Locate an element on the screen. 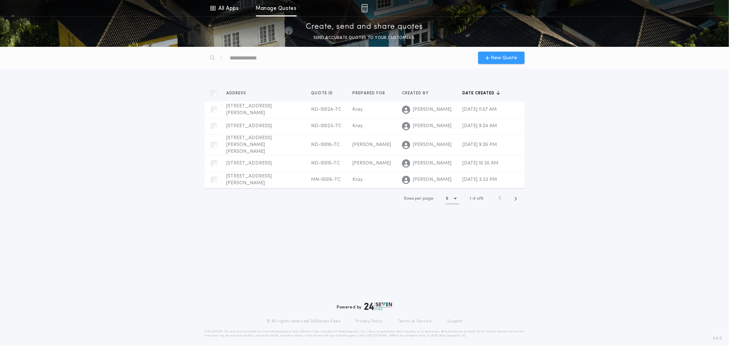 The width and height of the screenshot is (729, 346). p: Create, send and share quotes is located at coordinates (364, 27).